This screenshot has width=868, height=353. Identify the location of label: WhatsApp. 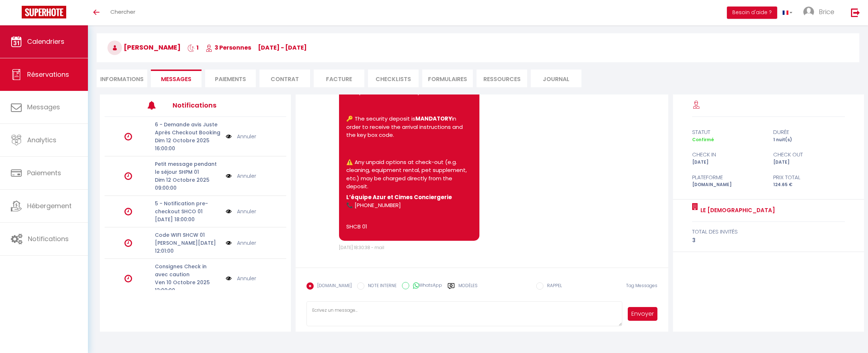
(426, 286).